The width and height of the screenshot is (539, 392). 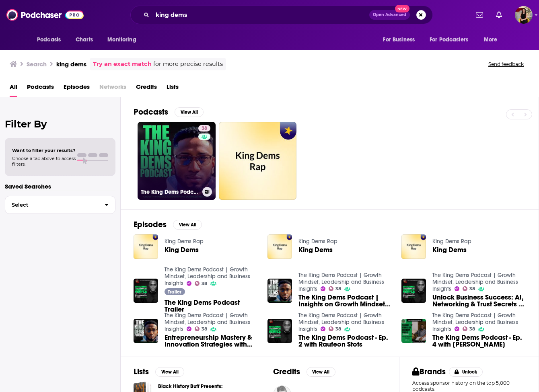 What do you see at coordinates (145, 291) in the screenshot?
I see `img: The King Dems Podcast Trailer` at bounding box center [145, 291].